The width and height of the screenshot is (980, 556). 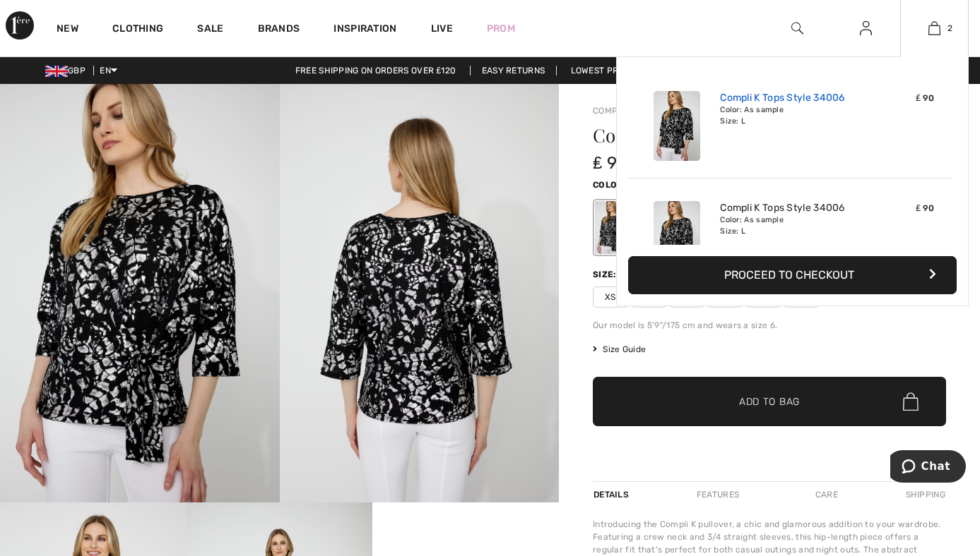 What do you see at coordinates (68, 70) in the screenshot?
I see `span: GBP` at bounding box center [68, 70].